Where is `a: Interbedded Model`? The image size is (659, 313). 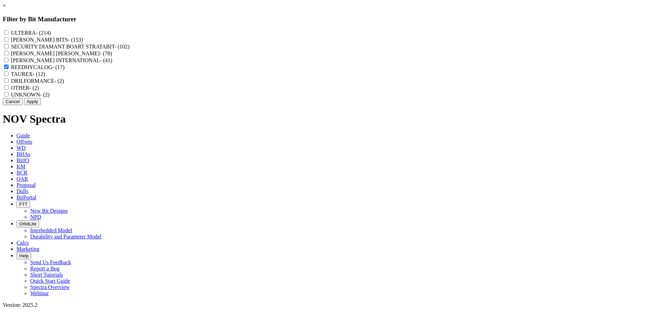
a: Interbedded Model is located at coordinates (51, 230).